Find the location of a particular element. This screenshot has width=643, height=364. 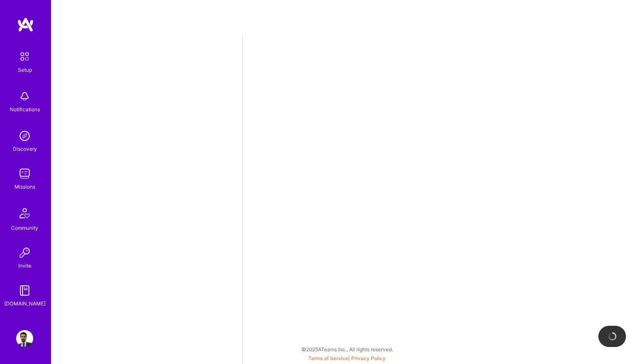

div: Invite is located at coordinates (25, 266).